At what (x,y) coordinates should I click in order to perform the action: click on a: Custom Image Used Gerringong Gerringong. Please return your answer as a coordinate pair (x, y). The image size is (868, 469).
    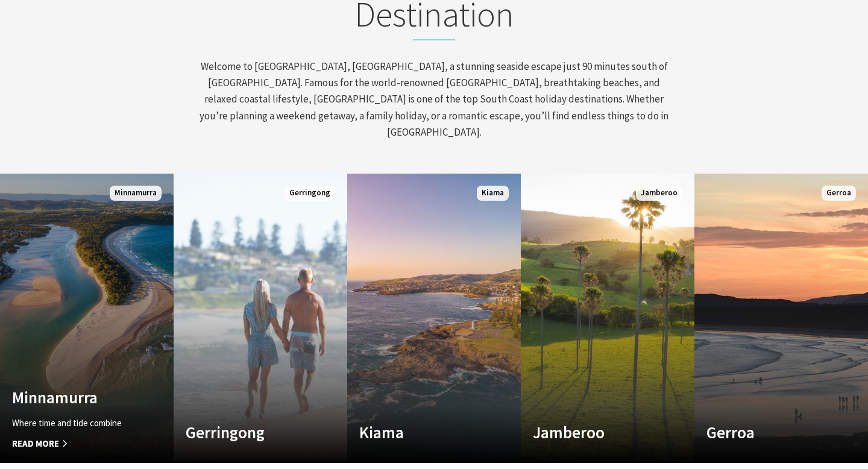
    Looking at the image, I should click on (261, 318).